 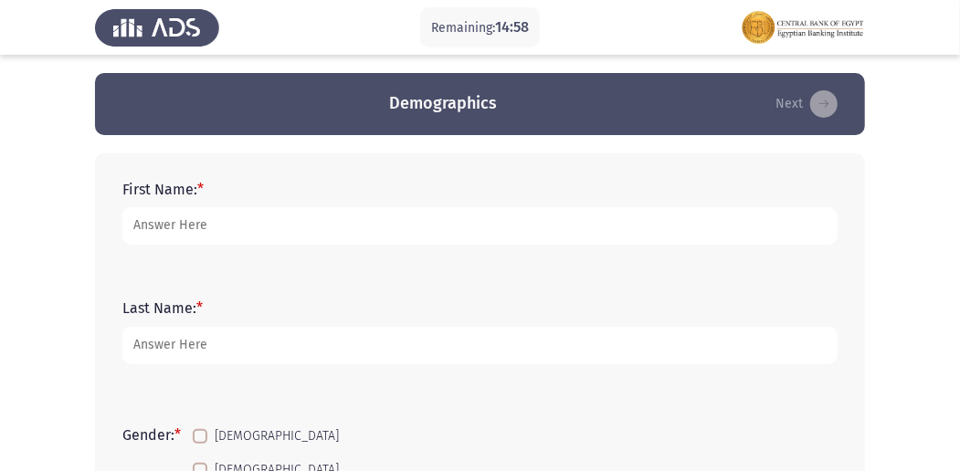 I want to click on button: load next page, so click(x=807, y=104).